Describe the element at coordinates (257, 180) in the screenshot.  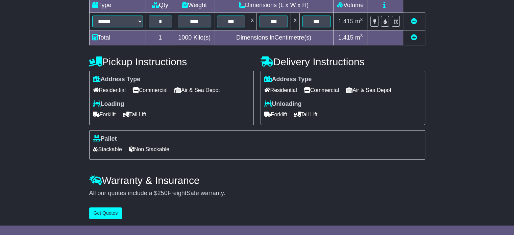
I see `h4: Warranty & Insurance` at that location.